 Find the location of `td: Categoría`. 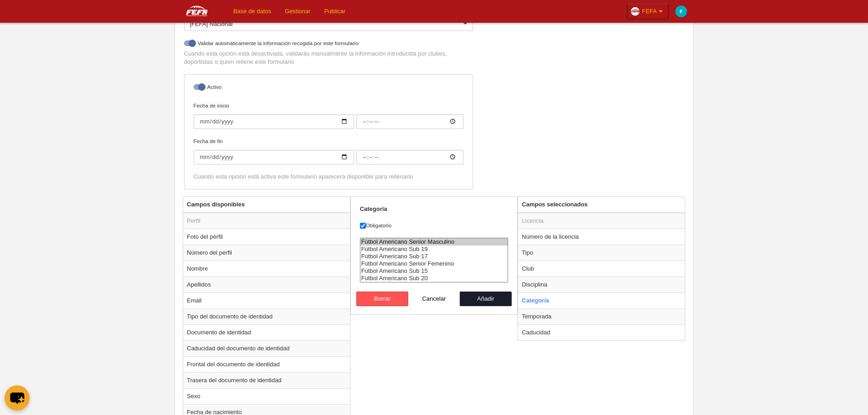

td: Categoría is located at coordinates (601, 300).